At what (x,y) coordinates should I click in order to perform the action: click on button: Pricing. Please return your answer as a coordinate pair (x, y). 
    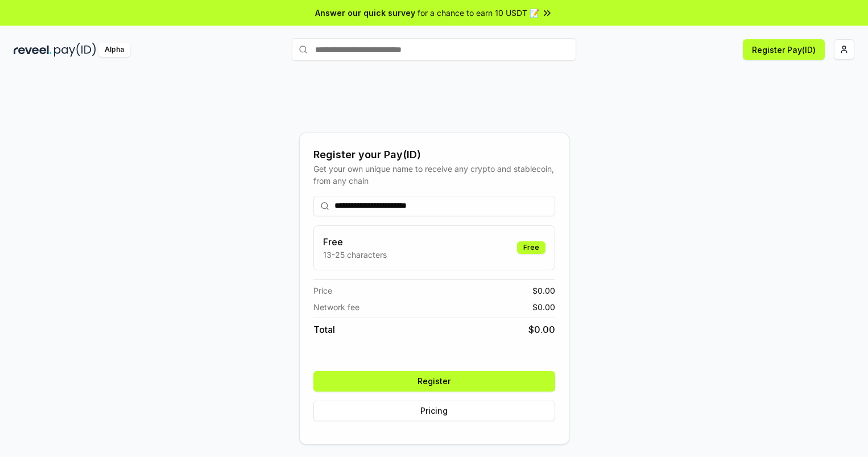
    Looking at the image, I should click on (434, 410).